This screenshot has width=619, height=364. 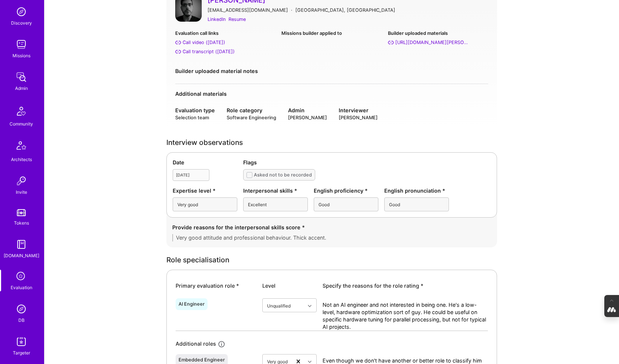 I want to click on img: guide book, so click(x=21, y=244).